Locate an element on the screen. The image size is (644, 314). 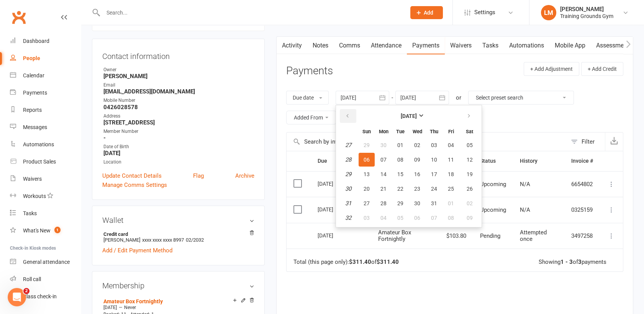
button: 18 is located at coordinates (451, 174).